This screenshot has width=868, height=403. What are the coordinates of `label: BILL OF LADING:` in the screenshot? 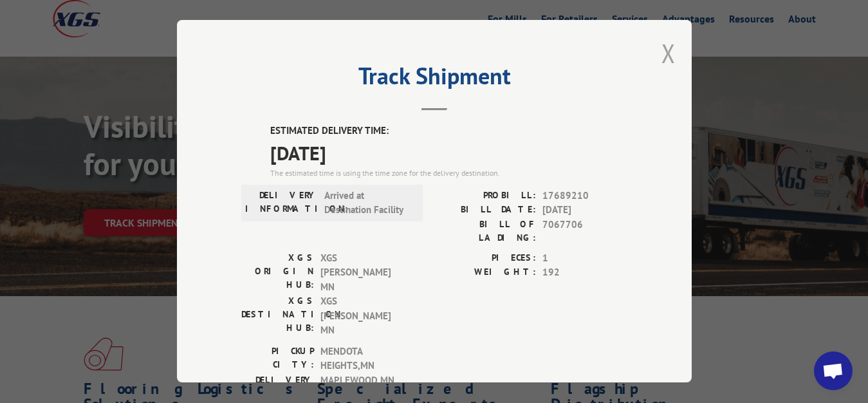 It's located at (485, 231).